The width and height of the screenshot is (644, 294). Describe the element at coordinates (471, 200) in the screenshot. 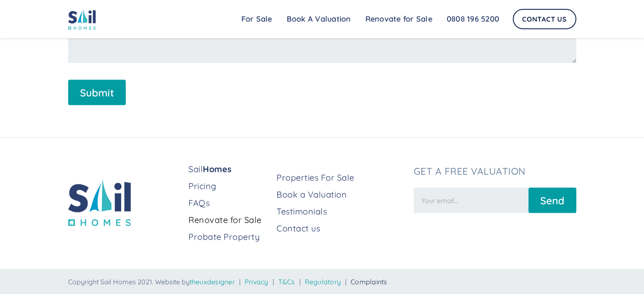

I see `input: Your email...` at that location.